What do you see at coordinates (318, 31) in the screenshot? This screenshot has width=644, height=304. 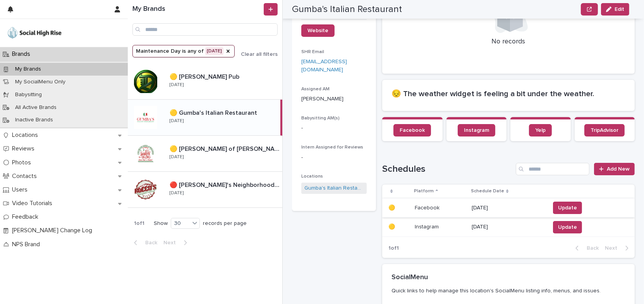 I see `span: Website` at bounding box center [318, 31].